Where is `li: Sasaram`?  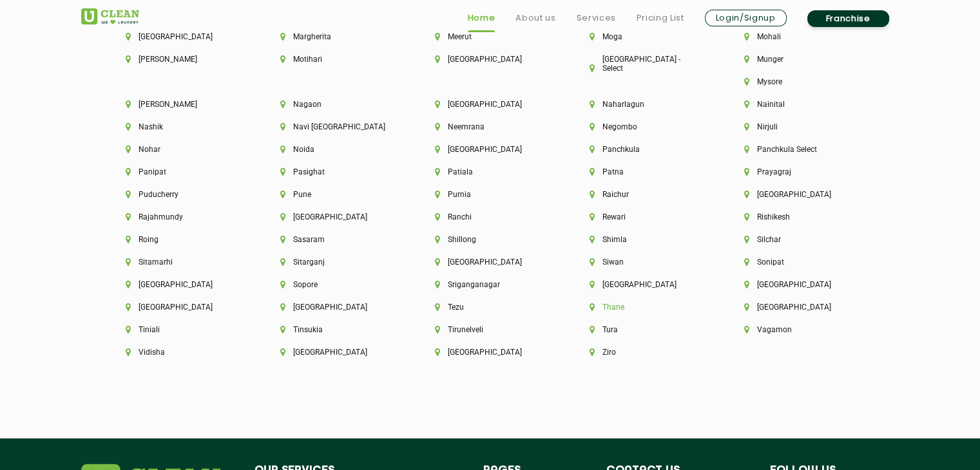 li: Sasaram is located at coordinates (336, 240).